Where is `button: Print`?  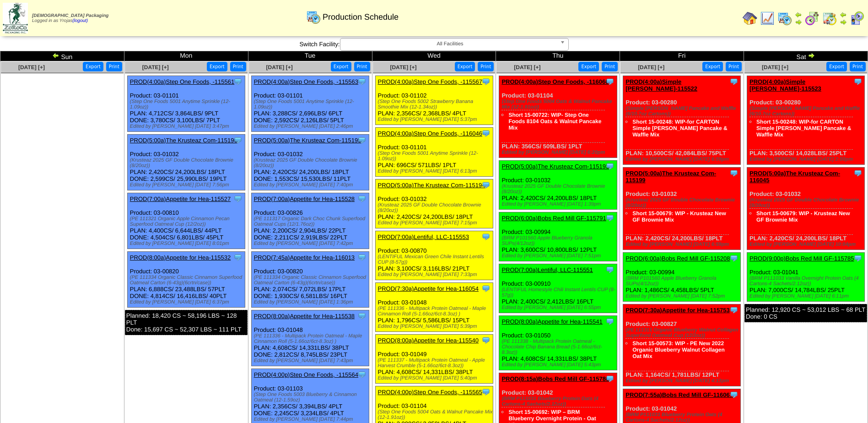 button: Print is located at coordinates (238, 67).